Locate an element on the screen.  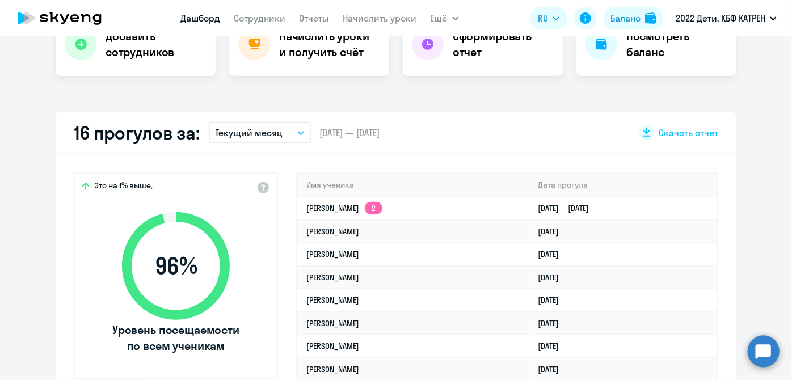
th: Дата прогула is located at coordinates (623, 185).